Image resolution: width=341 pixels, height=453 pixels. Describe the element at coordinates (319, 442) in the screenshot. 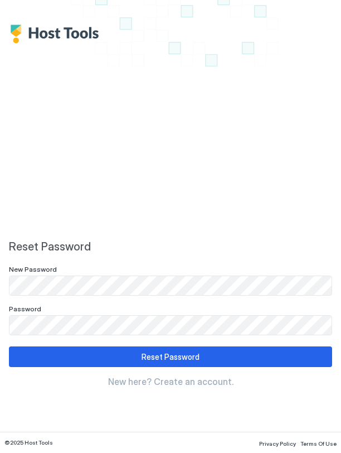

I see `a: Terms Of Use` at that location.